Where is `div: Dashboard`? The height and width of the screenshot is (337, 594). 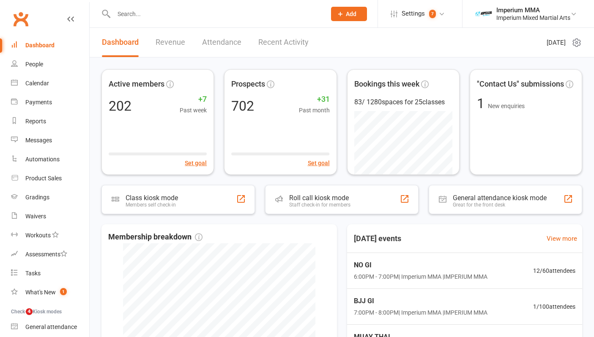
div: Dashboard is located at coordinates (40, 45).